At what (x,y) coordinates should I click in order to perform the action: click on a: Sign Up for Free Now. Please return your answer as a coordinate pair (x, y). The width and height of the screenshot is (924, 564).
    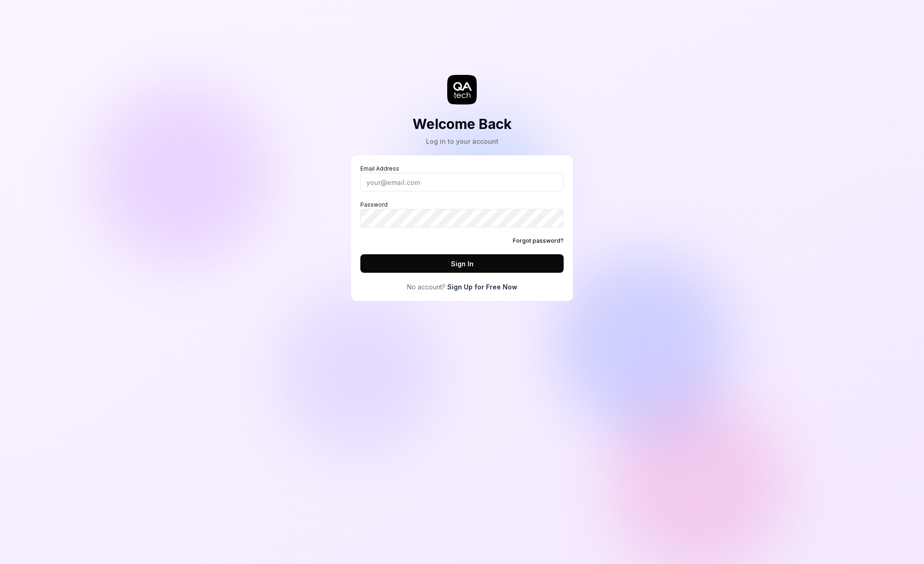
    Looking at the image, I should click on (482, 286).